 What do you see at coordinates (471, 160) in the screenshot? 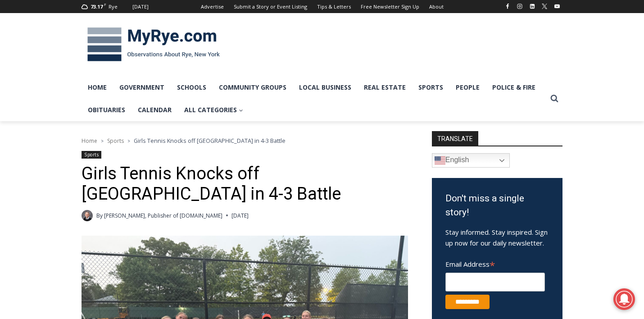
I see `a: English` at bounding box center [471, 160].